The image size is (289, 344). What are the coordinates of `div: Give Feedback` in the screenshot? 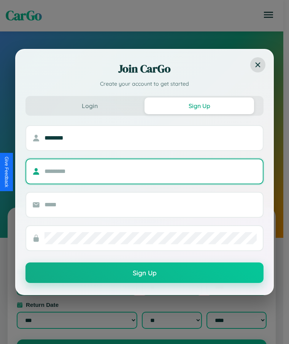 It's located at (6, 172).